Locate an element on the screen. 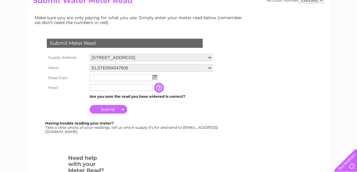 This screenshot has height=172, width=357. a: Water is located at coordinates (255, 28).